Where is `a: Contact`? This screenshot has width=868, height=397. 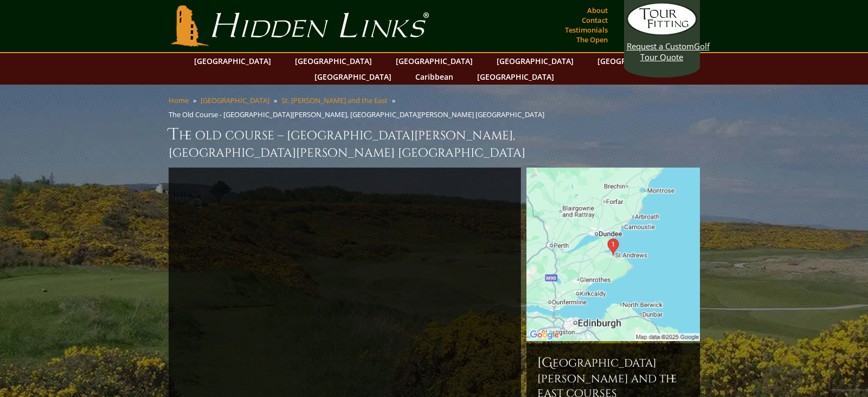 a: Contact is located at coordinates (595, 20).